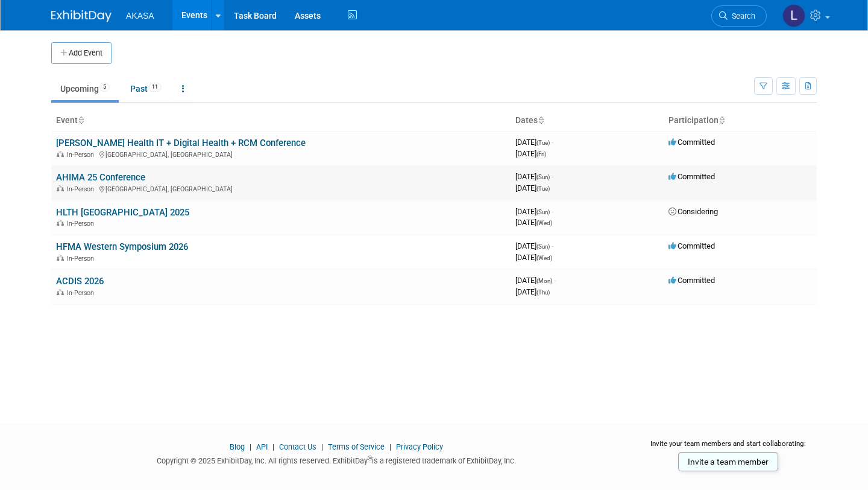 This screenshot has height=490, width=868. I want to click on a: API, so click(262, 446).